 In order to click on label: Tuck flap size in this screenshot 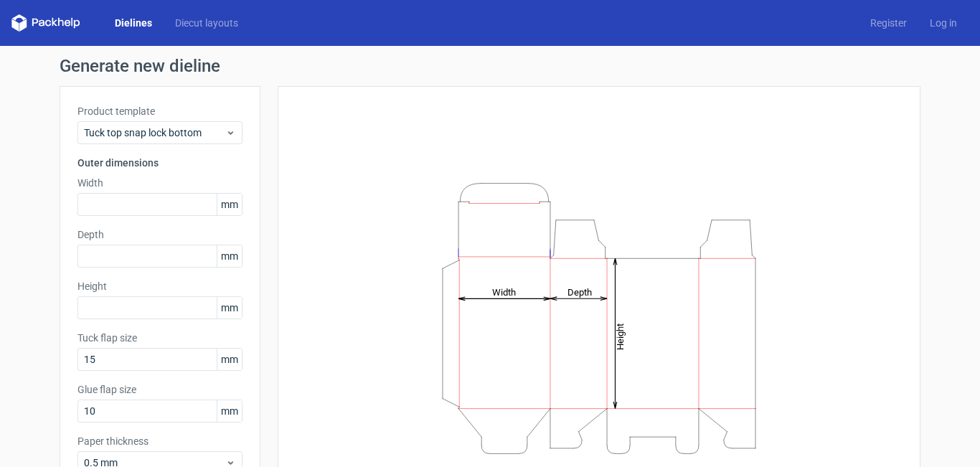, I will do `click(160, 338)`.